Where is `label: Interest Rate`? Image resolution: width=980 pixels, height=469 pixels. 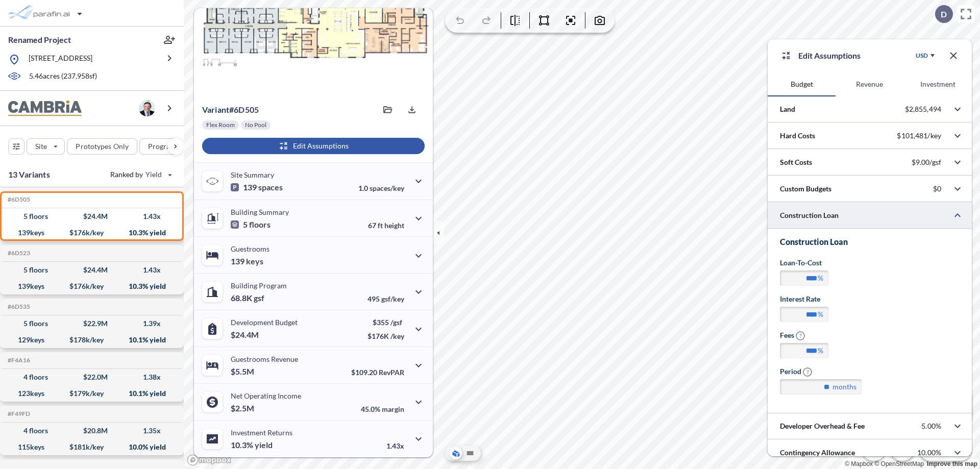
label: Interest Rate is located at coordinates (800, 299).